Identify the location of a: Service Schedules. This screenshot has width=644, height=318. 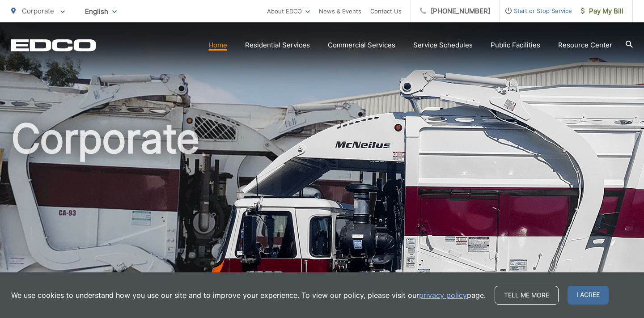
(443, 45).